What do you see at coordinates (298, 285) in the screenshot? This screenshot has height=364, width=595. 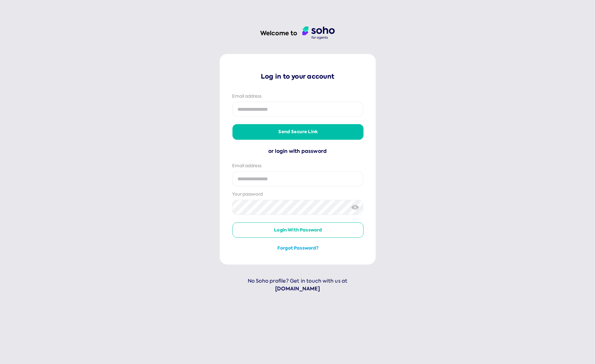 I see `p: No Soho profile? Get in touch with us at` at bounding box center [298, 285].